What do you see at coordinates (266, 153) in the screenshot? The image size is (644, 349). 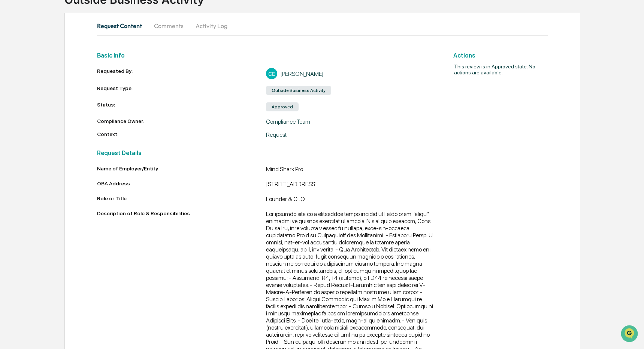 I see `h2: Request Details` at bounding box center [266, 153].